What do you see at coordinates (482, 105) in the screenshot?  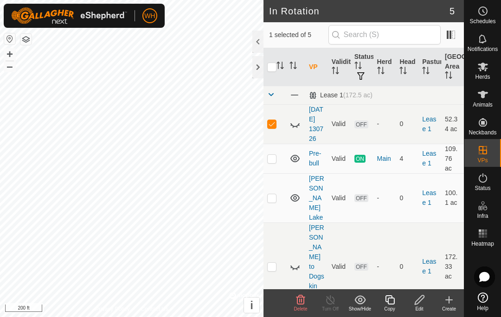 I see `span: Animals` at bounding box center [482, 105].